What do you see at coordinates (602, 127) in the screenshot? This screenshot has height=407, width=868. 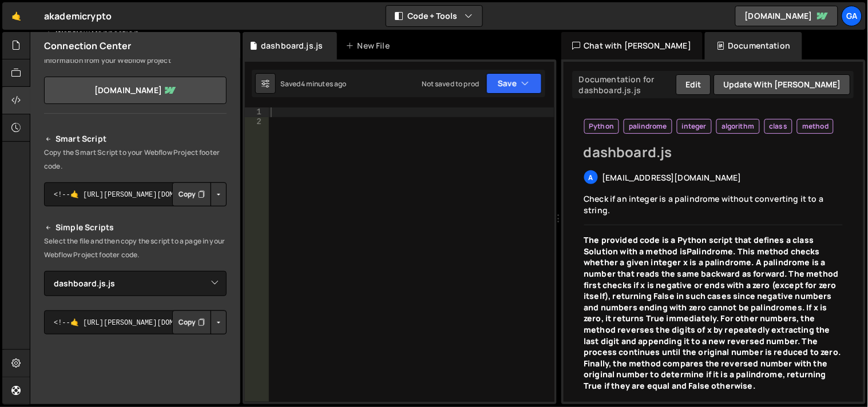 I see `span: Python` at bounding box center [602, 127].